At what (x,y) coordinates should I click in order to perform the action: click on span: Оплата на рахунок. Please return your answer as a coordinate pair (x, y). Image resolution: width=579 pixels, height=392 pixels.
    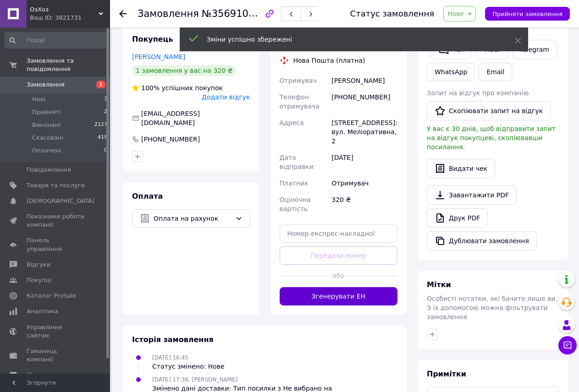
    Looking at the image, I should click on (192, 218).